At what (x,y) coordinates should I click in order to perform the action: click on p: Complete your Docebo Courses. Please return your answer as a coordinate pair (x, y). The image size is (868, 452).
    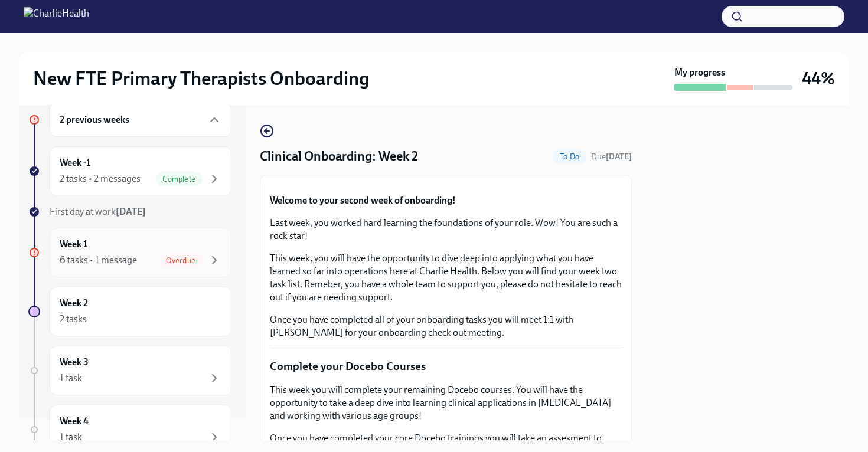
    Looking at the image, I should click on (446, 366).